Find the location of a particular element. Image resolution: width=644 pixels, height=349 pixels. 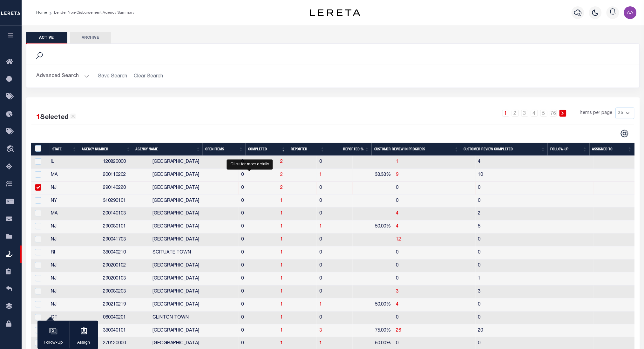

td: 290200103 is located at coordinates (125, 279).